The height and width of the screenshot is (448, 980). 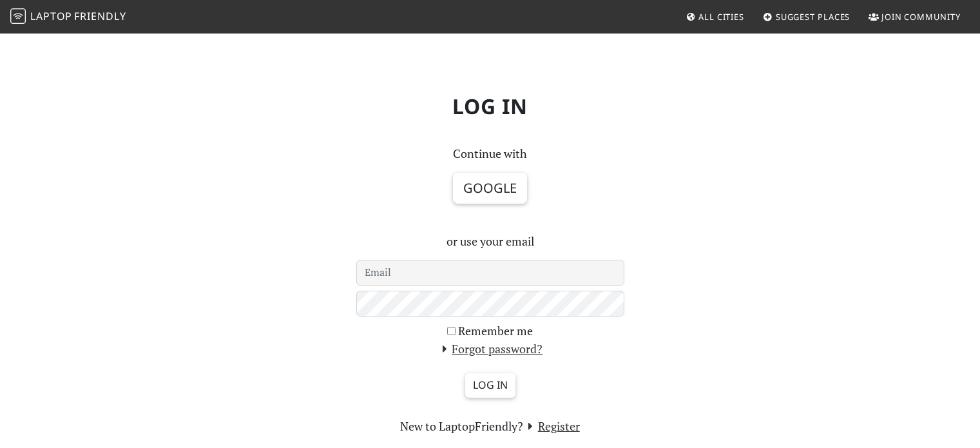 What do you see at coordinates (813, 16) in the screenshot?
I see `span: Suggest Places` at bounding box center [813, 16].